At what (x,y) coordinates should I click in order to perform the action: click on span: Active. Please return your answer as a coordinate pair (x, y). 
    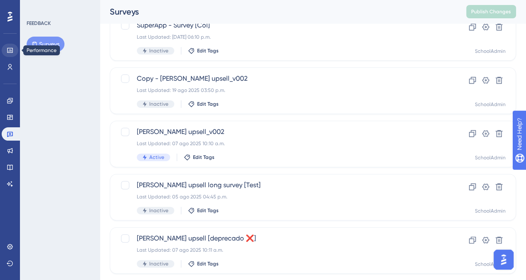
    Looking at the image, I should click on (157, 157).